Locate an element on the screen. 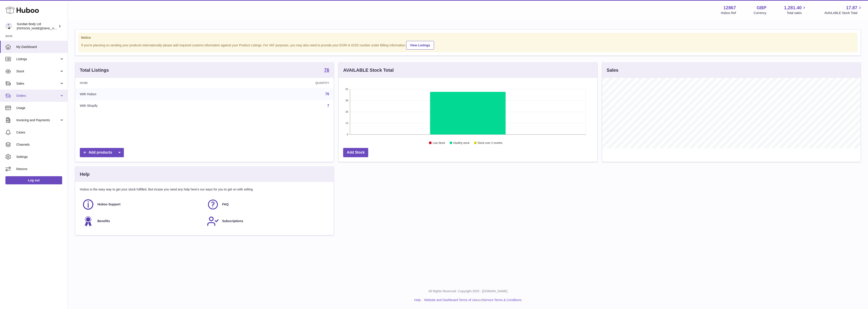 Image resolution: width=868 pixels, height=309 pixels. span: 1,281.40 is located at coordinates (793, 8).